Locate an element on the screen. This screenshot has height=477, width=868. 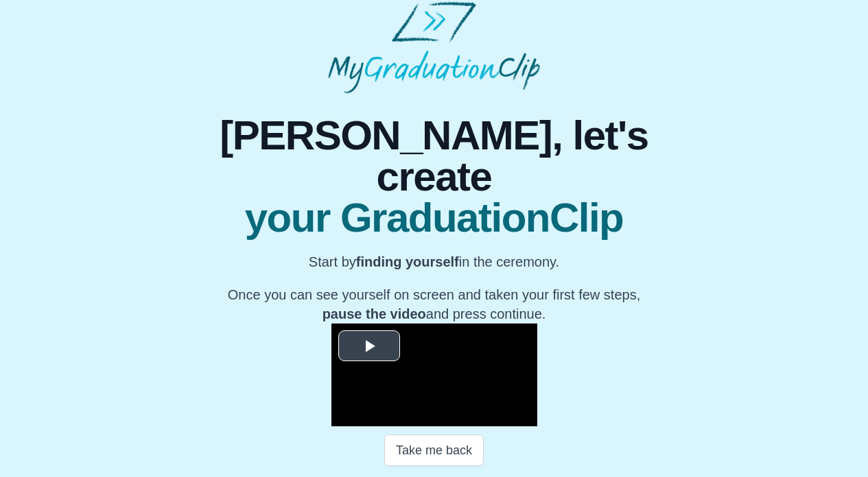
b: finding yourself is located at coordinates (407, 262).